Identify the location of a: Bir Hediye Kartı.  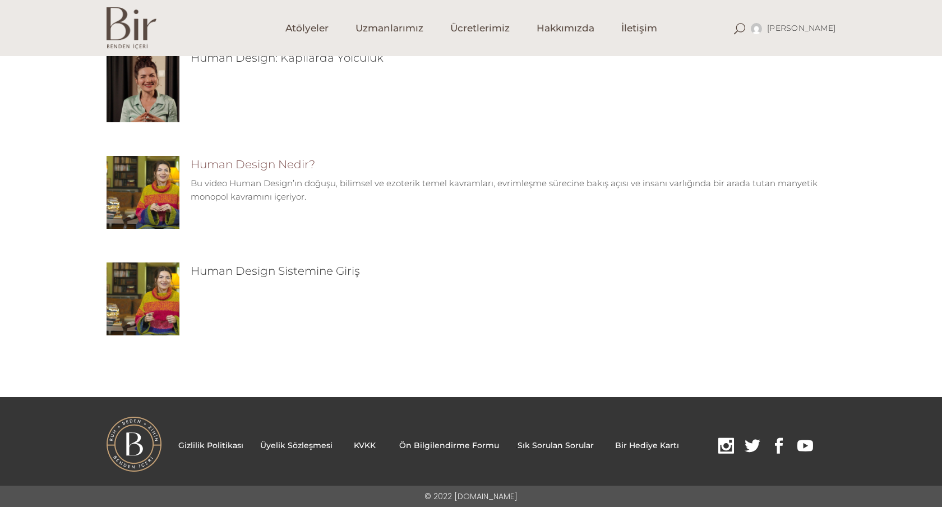
(647, 445).